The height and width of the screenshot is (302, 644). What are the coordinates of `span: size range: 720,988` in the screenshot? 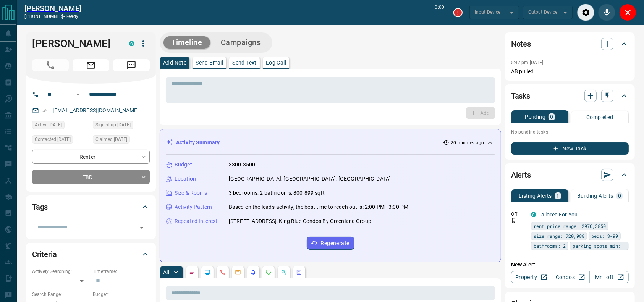 It's located at (559, 236).